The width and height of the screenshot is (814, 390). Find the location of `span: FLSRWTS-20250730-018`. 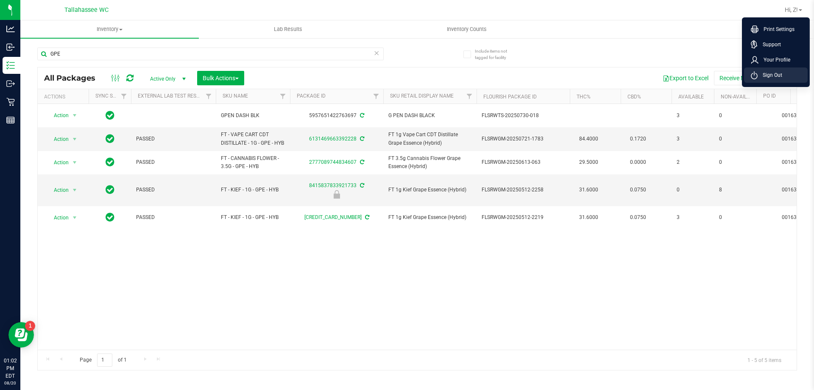

span: FLSRWTS-20250730-018 is located at coordinates (523, 115).